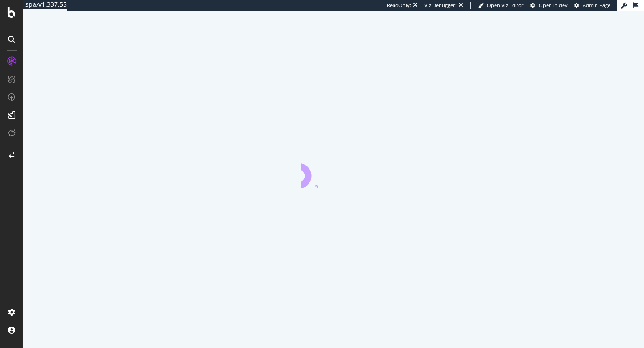 This screenshot has height=348, width=644. What do you see at coordinates (592, 5) in the screenshot?
I see `a: Admin Page` at bounding box center [592, 5].